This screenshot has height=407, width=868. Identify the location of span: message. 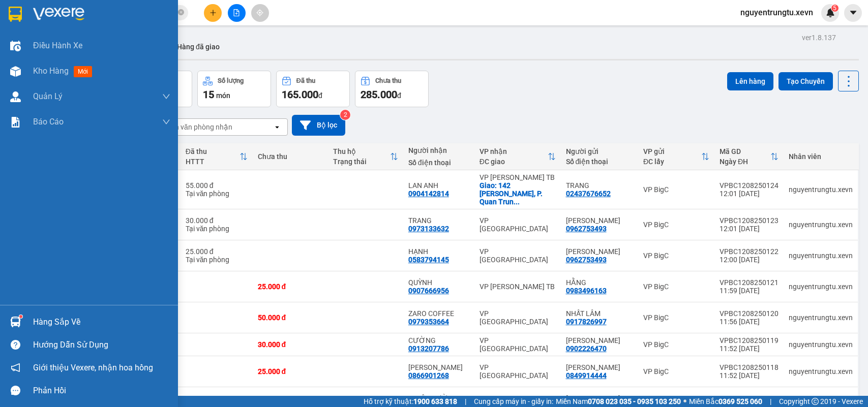
(15, 390).